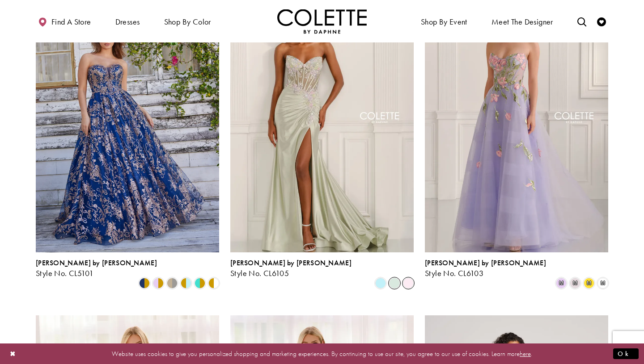  I want to click on i: Light Pink, so click(408, 283).